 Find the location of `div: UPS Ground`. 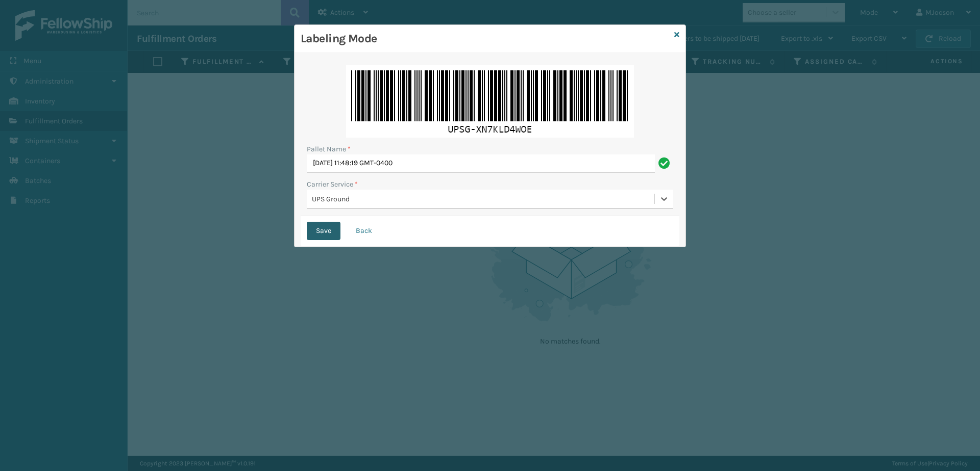

div: UPS Ground is located at coordinates (484, 199).